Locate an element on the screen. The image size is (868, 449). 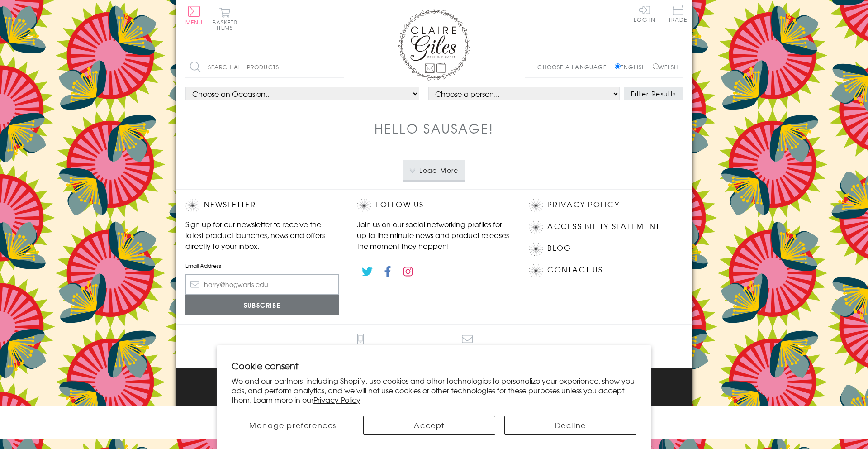
button: Decline is located at coordinates (570, 425).